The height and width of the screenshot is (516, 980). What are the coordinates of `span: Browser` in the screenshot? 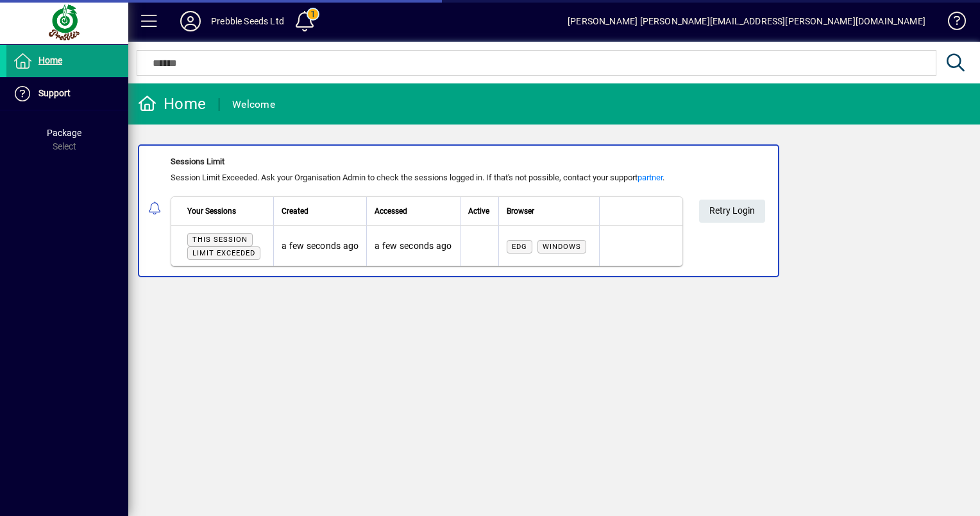 It's located at (520, 211).